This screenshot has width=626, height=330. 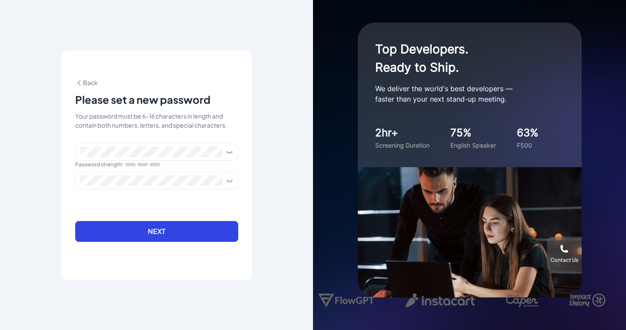 I want to click on div: Password strength :, so click(x=156, y=165).